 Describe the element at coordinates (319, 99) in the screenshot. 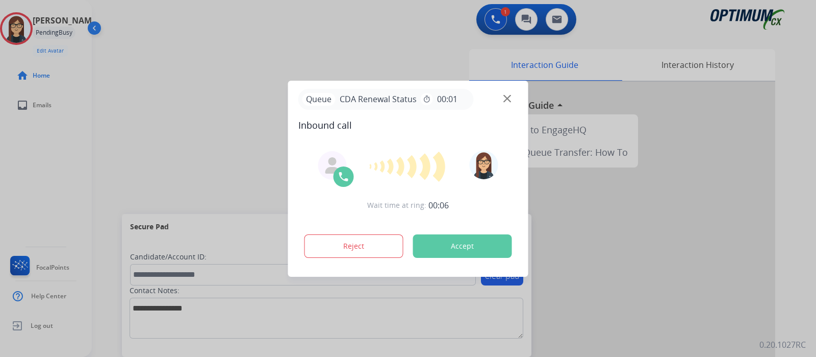

I see `p: Queue` at that location.